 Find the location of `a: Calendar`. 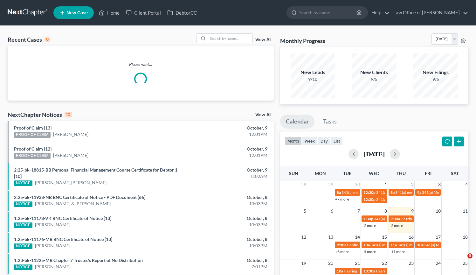

a: Calendar is located at coordinates (298, 122).